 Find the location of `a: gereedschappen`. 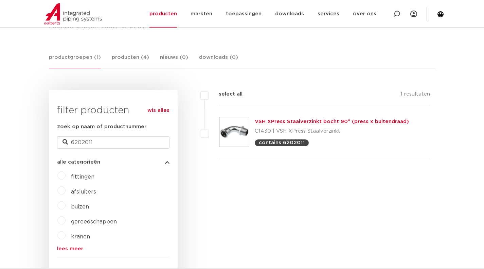

a: gereedschappen is located at coordinates (94, 222).